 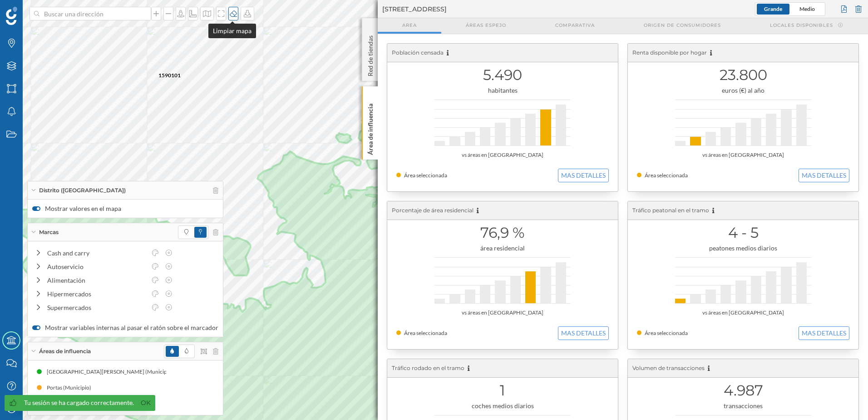 What do you see at coordinates (743, 52) in the screenshot?
I see `div: Renta disponible por hogar` at bounding box center [743, 52].